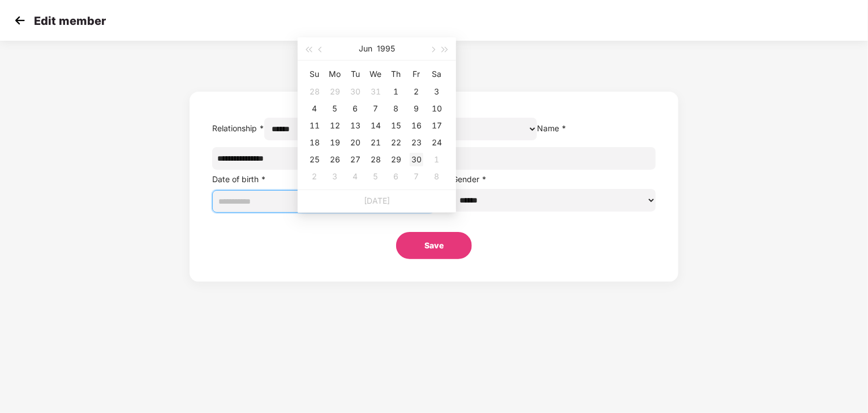  Describe the element at coordinates (470, 179) in the screenshot. I see `label: Gender *` at that location.